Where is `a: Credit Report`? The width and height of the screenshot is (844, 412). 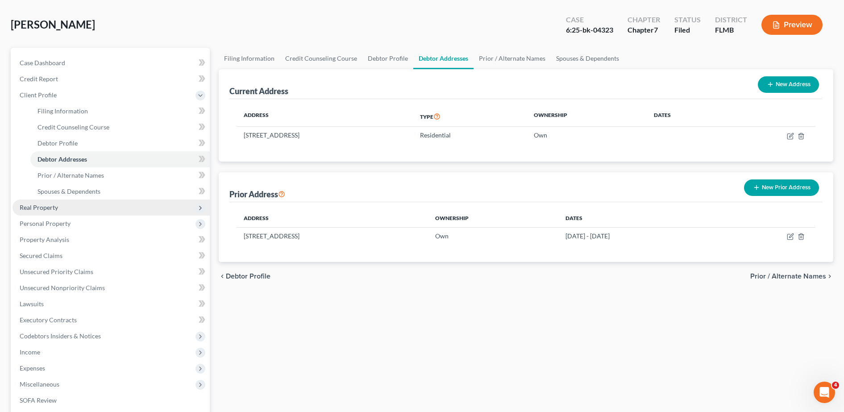
a: Credit Report is located at coordinates (111, 79).